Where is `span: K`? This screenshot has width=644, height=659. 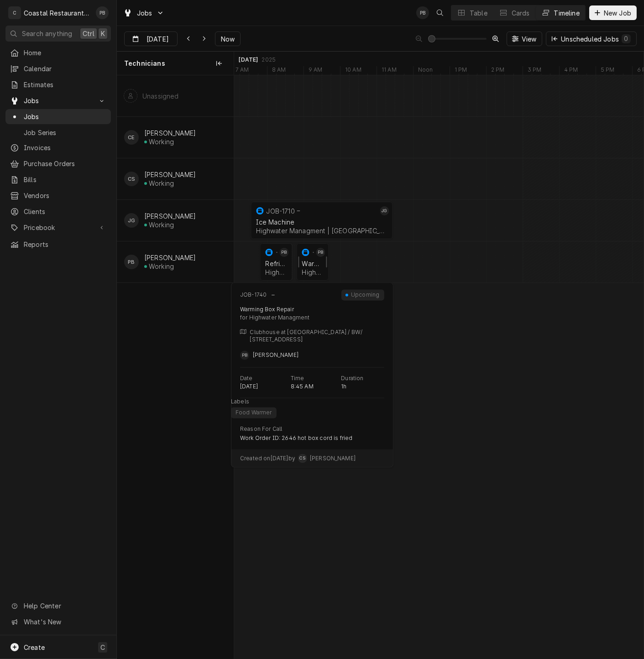
span: K is located at coordinates (103, 33).